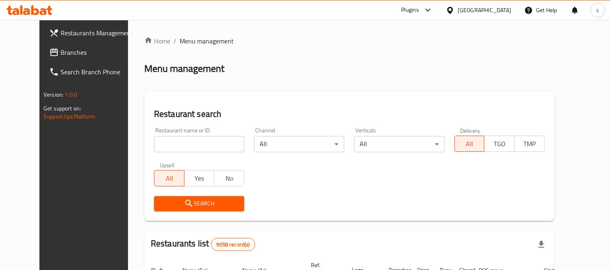 Image resolution: width=610 pixels, height=270 pixels. Describe the element at coordinates (62, 108) in the screenshot. I see `span: Get support on:` at that location.